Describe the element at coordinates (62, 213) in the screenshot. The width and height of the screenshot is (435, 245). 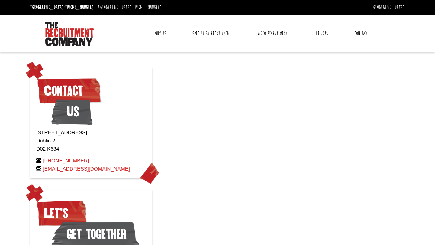
I see `span: Let’s` at that location.